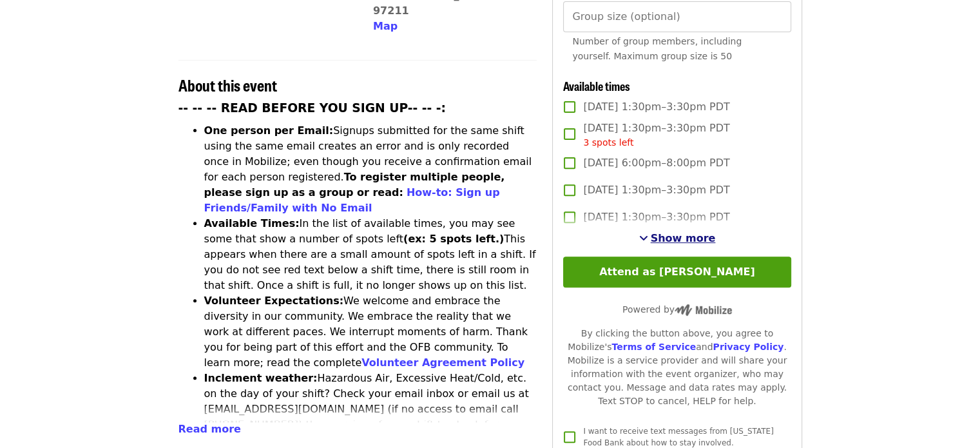 The width and height of the screenshot is (980, 448). I want to click on span: Powered by, so click(678, 310).